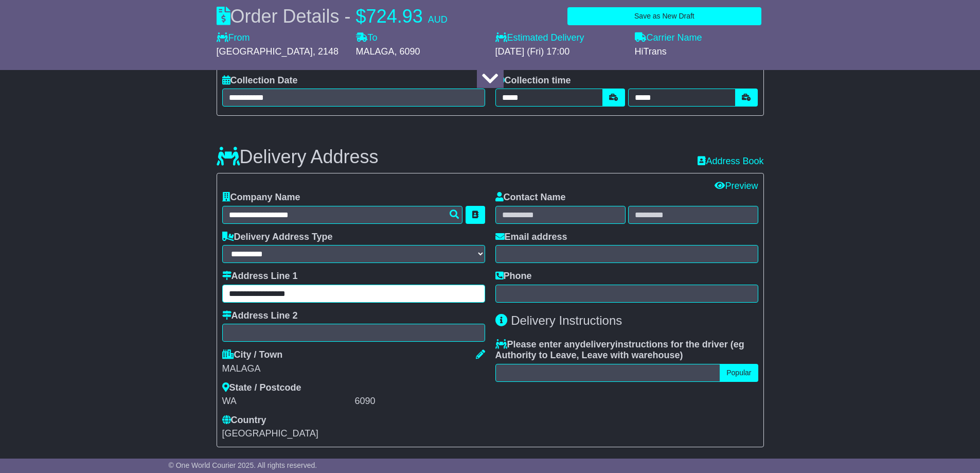 This screenshot has width=980, height=473. What do you see at coordinates (730, 161) in the screenshot?
I see `a: Address Book` at bounding box center [730, 161].